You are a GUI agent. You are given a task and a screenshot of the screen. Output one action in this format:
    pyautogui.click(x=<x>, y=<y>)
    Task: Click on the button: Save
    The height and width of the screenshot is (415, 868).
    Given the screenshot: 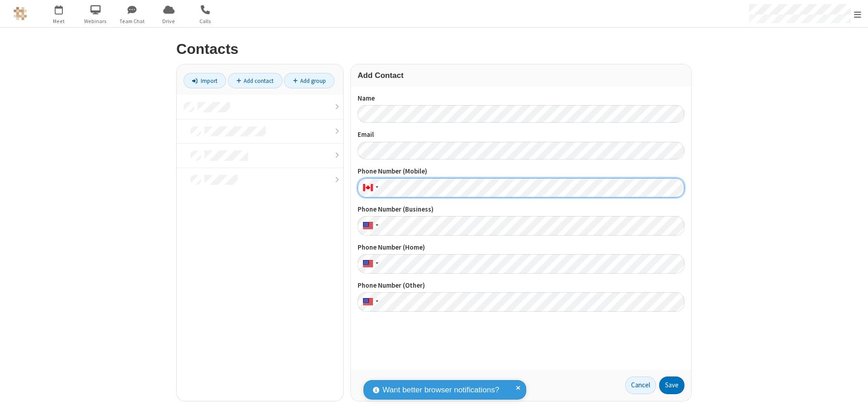 What is the action you would take?
    pyautogui.click(x=672, y=385)
    